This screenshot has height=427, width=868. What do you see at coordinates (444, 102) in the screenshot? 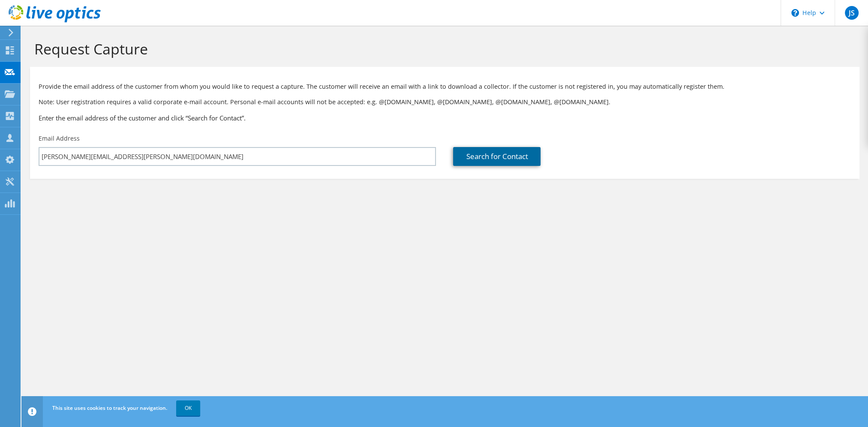
I see `p: Note: User registration requires a valid corporate e-mail account. Personal e-mail accounts will ...` at bounding box center [444, 102].